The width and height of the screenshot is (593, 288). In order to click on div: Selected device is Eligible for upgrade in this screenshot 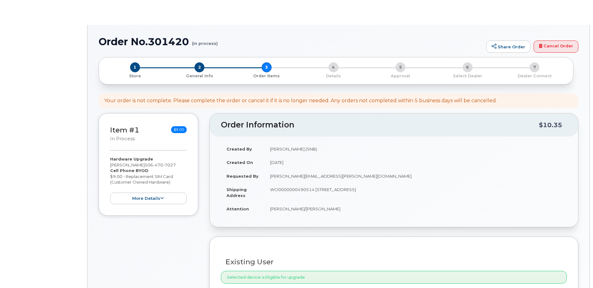, I will do `click(394, 277)`.